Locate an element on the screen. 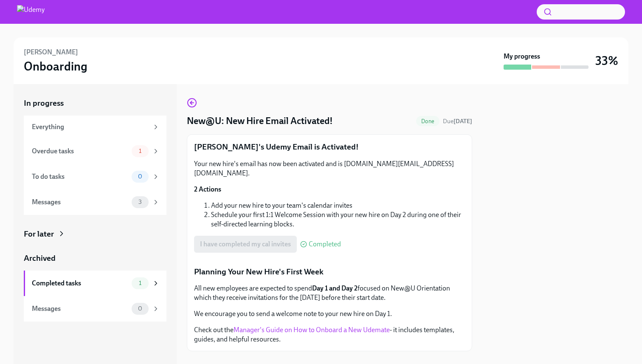 The width and height of the screenshot is (642, 364). span: 3 is located at coordinates (140, 202).